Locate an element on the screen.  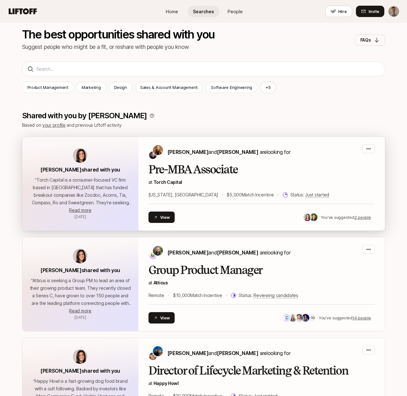
p: Suggest people who might be a fit, or reshare with people you know is located at coordinates (118, 47).